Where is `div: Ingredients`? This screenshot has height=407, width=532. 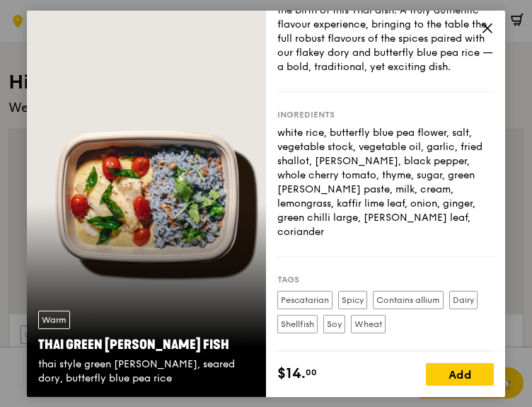 div: Ingredients is located at coordinates (385, 114).